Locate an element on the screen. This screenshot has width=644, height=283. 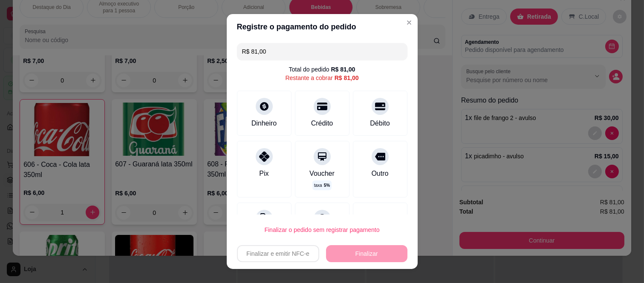
p: taxa is located at coordinates (322, 185).